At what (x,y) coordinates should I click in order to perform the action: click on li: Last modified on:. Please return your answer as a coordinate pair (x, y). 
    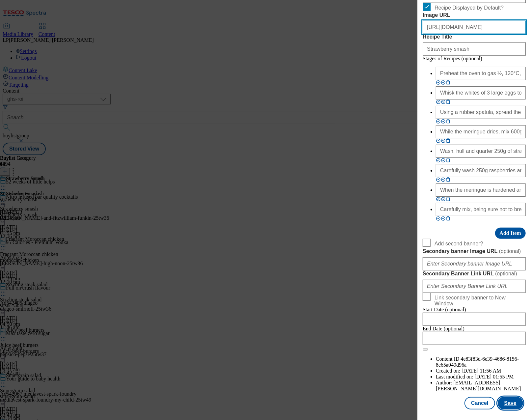
    Looking at the image, I should click on (481, 376).